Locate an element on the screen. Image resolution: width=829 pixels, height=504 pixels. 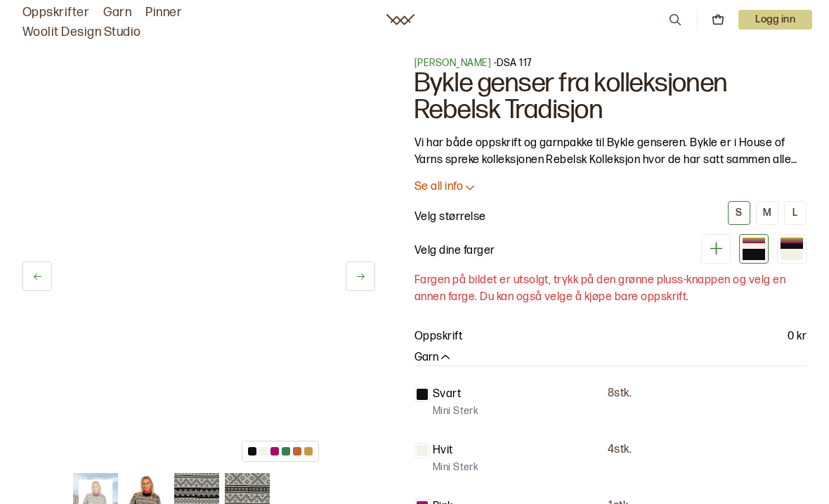
p: 8 stk. is located at coordinates (620, 394).